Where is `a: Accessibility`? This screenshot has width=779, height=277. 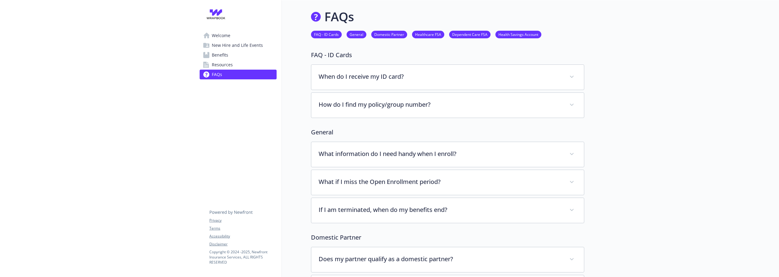
a: Accessibility is located at coordinates (243, 236).